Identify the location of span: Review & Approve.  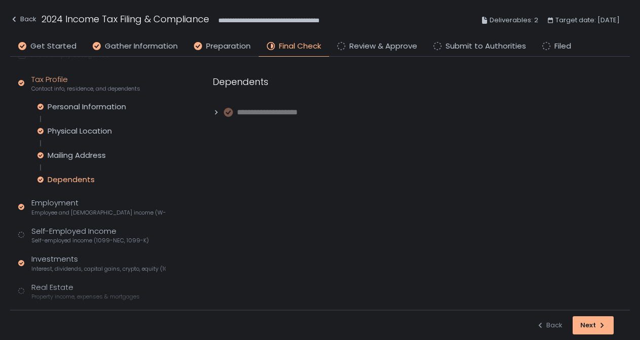
(383, 46).